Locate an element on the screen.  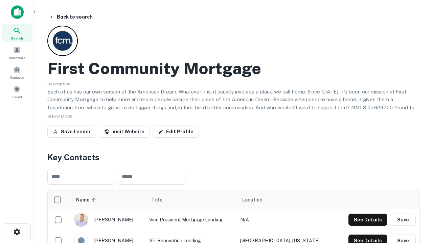
div: Search is located at coordinates (17, 33).